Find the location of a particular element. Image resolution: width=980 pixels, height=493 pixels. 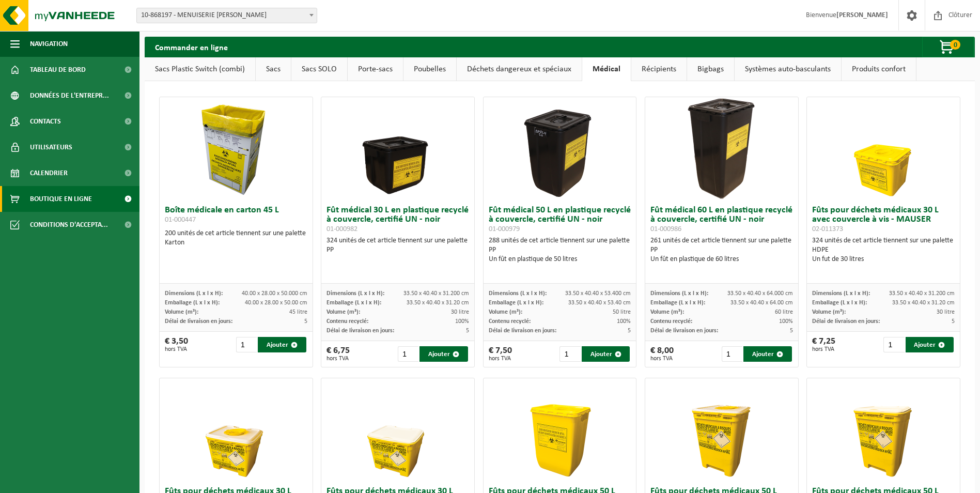

span: 33.50 x 40.40 x 64.00 cm is located at coordinates (761, 303).